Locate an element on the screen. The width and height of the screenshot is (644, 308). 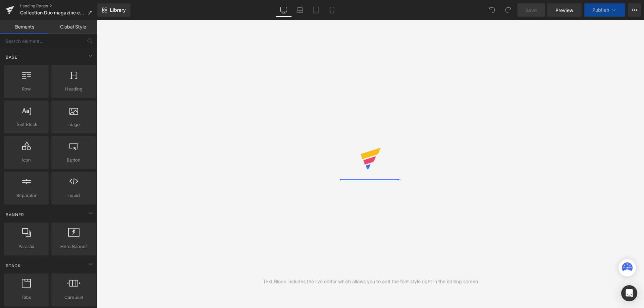
span: Preview is located at coordinates (565, 10).